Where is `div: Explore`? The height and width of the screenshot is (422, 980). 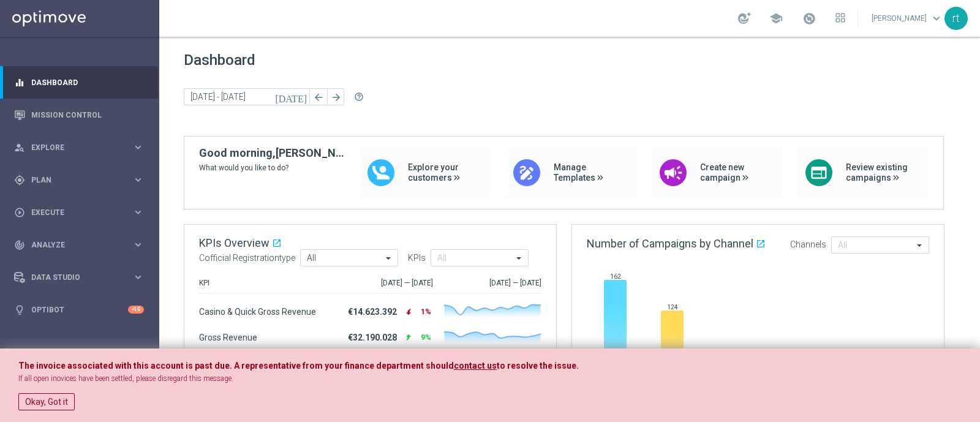
div: Explore is located at coordinates (73, 148).